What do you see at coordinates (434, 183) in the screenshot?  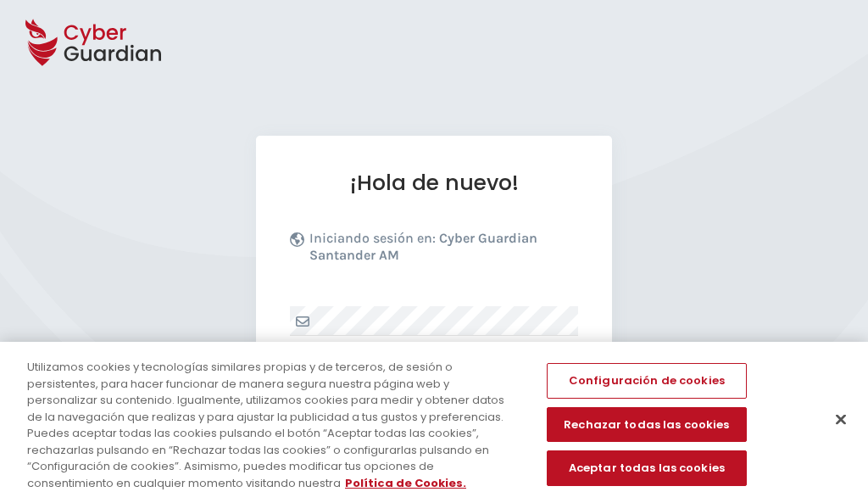 I see `h1: ¡Hola de nuevo!` at bounding box center [434, 183].